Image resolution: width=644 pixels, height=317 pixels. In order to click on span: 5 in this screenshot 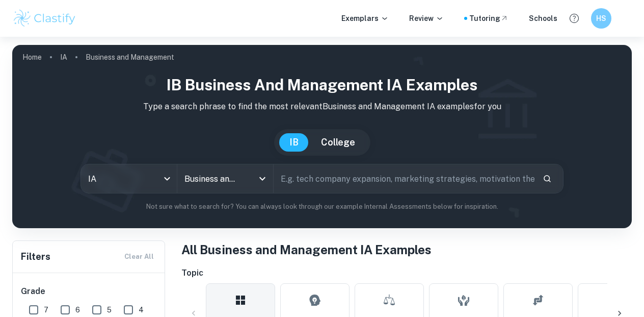, I will do `click(109, 310)`.